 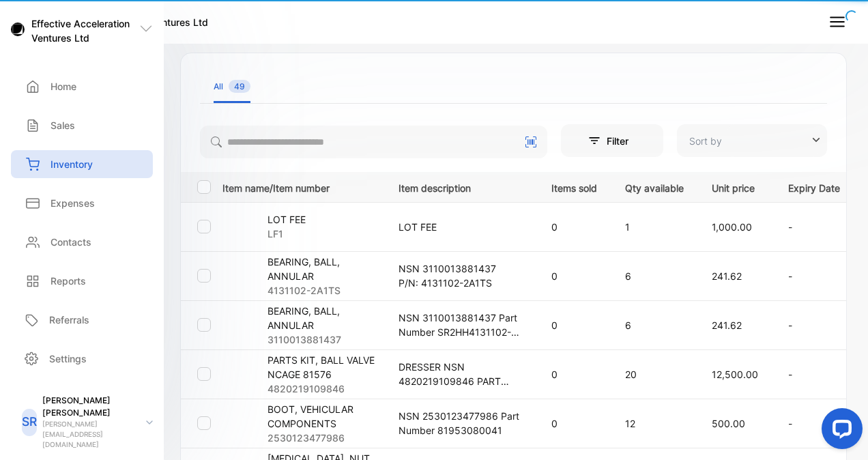 What do you see at coordinates (71, 164) in the screenshot?
I see `p: Inventory` at bounding box center [71, 164].